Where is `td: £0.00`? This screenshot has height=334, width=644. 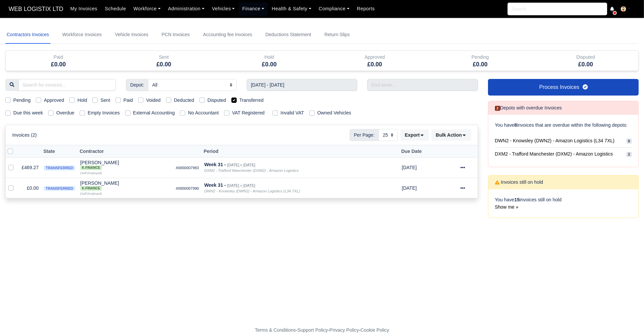 td: £0.00 is located at coordinates (30, 188).